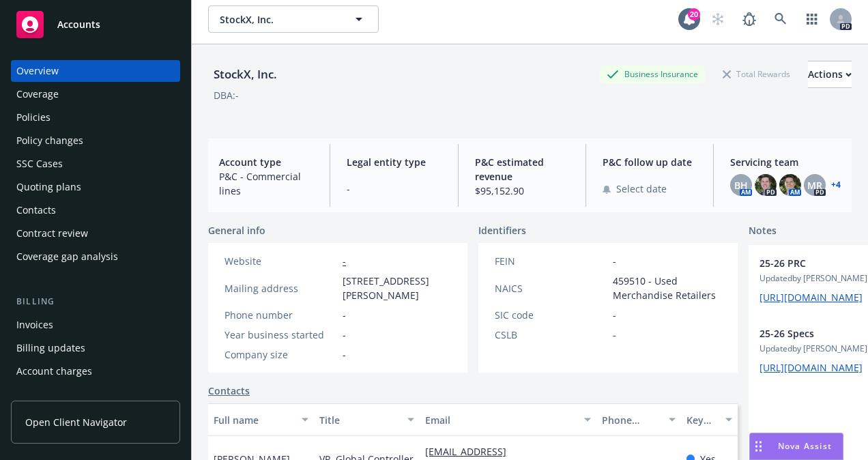 This screenshot has width=868, height=460. Describe the element at coordinates (38, 94) in the screenshot. I see `div: Coverage` at that location.